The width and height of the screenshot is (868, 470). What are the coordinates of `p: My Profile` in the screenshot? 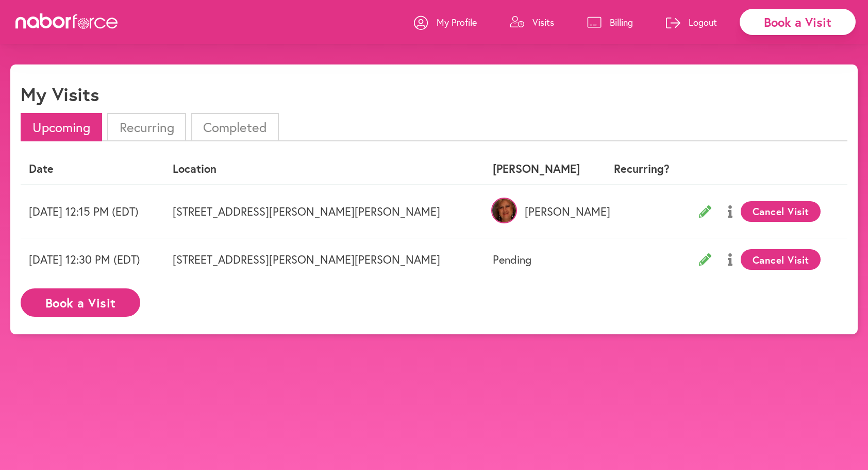 It's located at (457, 22).